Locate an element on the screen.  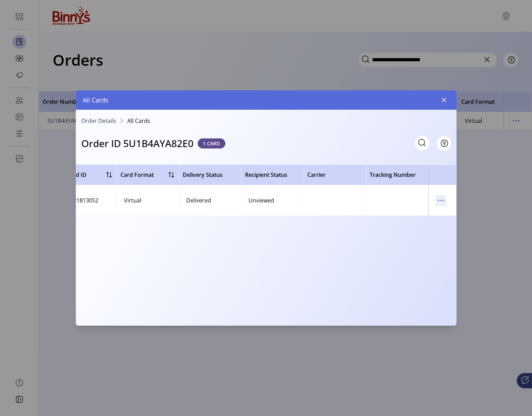
a: Order Details is located at coordinates (98, 121).